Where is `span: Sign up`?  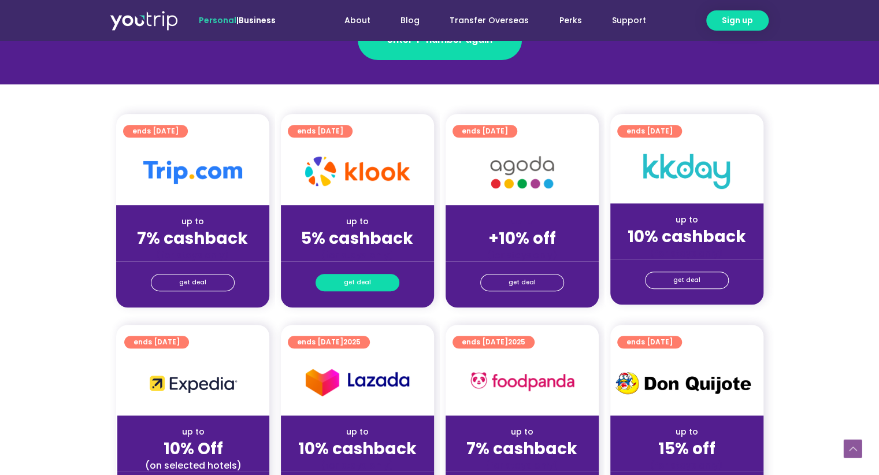 span: Sign up is located at coordinates (737, 20).